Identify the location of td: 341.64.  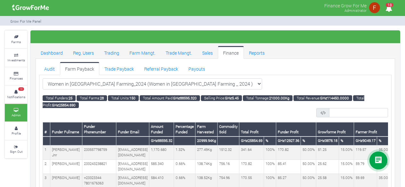
(252, 153).